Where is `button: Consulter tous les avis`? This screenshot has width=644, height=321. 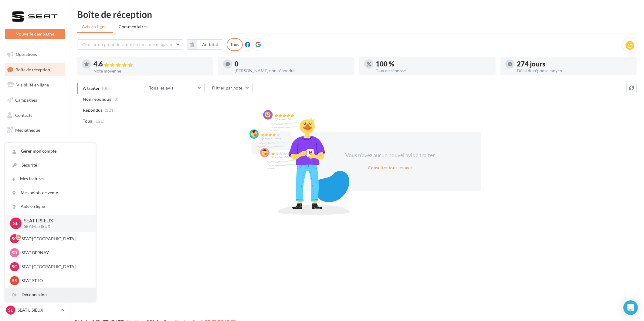
button: Consulter tous les avis is located at coordinates (390, 168).